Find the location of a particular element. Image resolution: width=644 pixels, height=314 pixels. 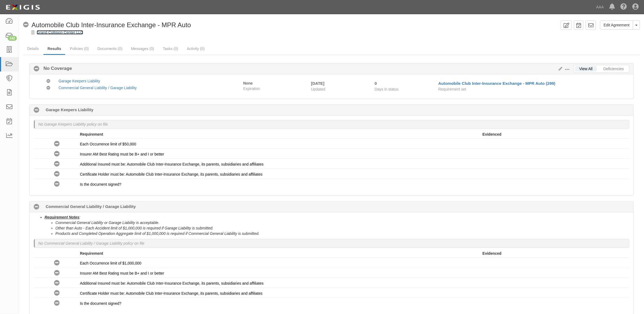

div: Since 09/08/2025 is located at coordinates (404, 83).